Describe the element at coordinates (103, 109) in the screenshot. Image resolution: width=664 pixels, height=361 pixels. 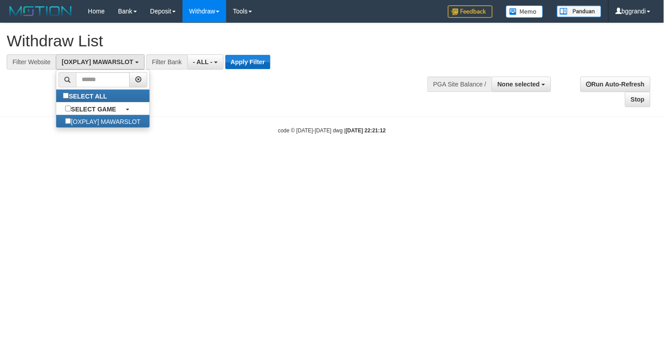
I see `a: SELECT GAME` at that location.